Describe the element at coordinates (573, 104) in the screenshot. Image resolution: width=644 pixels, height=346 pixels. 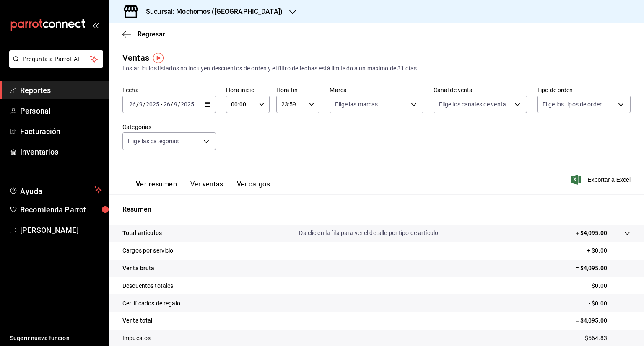
I see `span: Elige los tipos de orden` at that location.